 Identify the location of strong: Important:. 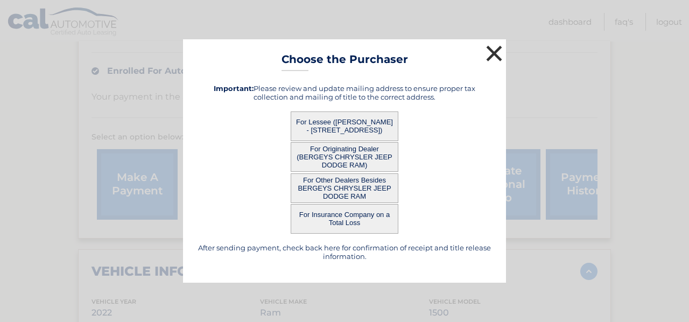
(233, 88).